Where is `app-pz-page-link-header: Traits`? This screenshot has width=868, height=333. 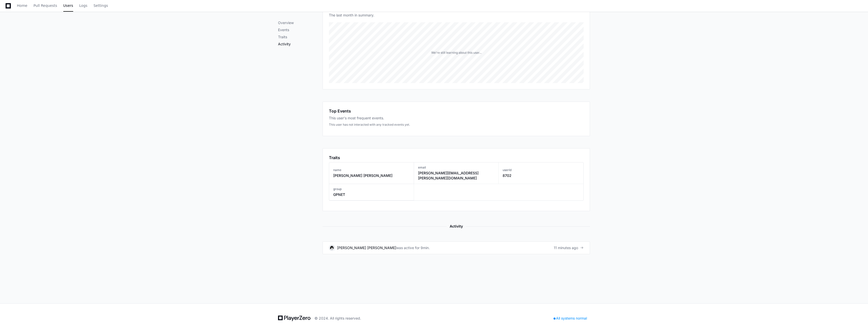 app-pz-page-link-header: Traits is located at coordinates (456, 158).